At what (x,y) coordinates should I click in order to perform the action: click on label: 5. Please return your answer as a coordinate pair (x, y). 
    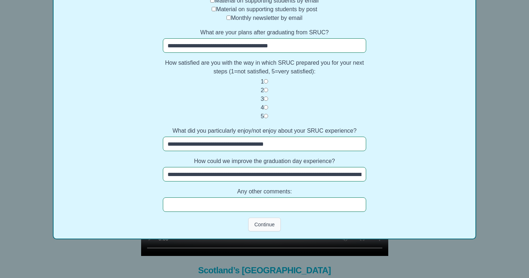
    Looking at the image, I should click on (262, 116).